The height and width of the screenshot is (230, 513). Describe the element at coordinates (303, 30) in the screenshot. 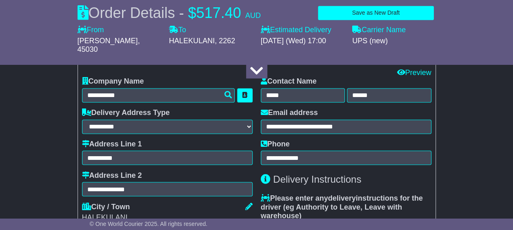

I see `label: Estimated Delivery` at that location.